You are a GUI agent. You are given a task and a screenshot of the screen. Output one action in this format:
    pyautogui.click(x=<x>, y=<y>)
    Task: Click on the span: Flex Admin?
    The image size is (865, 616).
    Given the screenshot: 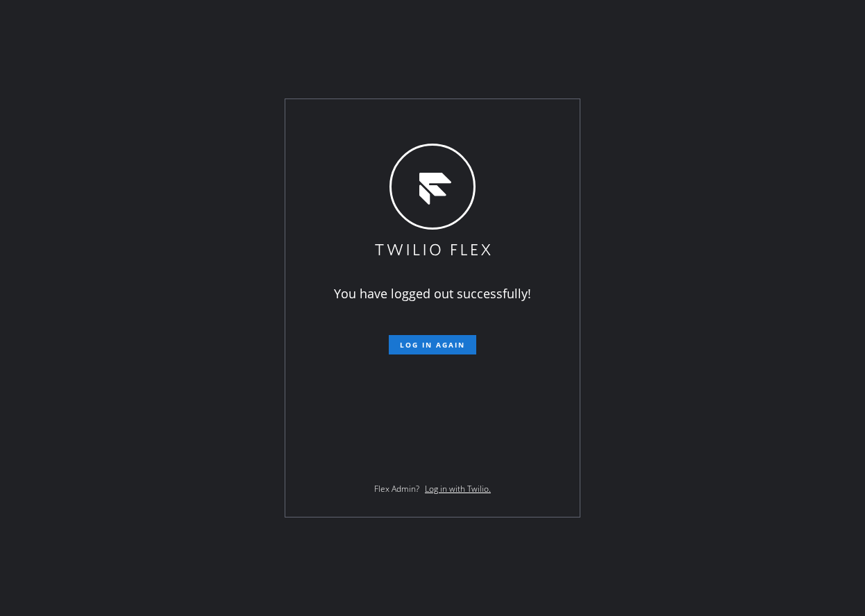 What is the action you would take?
    pyautogui.click(x=396, y=488)
    